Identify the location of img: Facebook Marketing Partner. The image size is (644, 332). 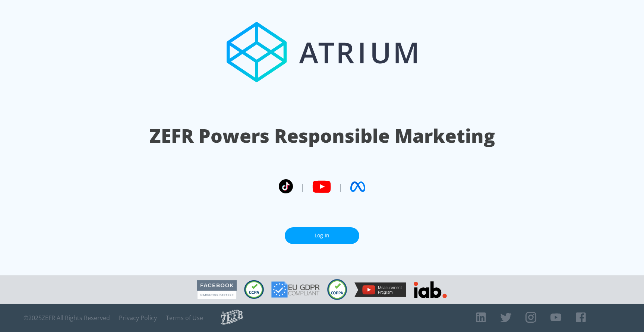
(217, 290).